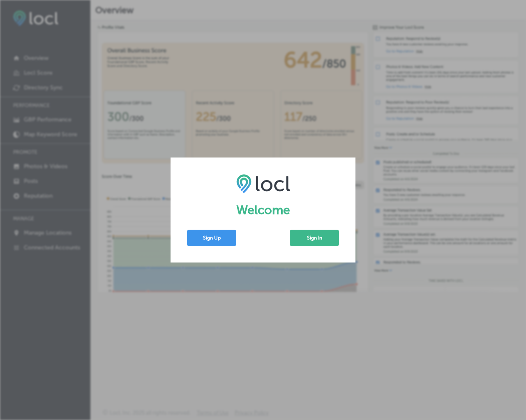 The height and width of the screenshot is (420, 526). What do you see at coordinates (314, 238) in the screenshot?
I see `a: Sign In` at bounding box center [314, 238].